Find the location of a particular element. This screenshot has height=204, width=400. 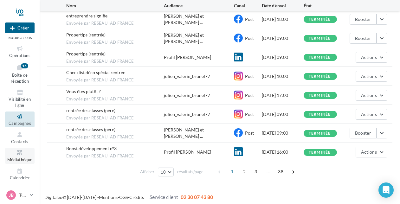

button: 10 is located at coordinates (166, 172).